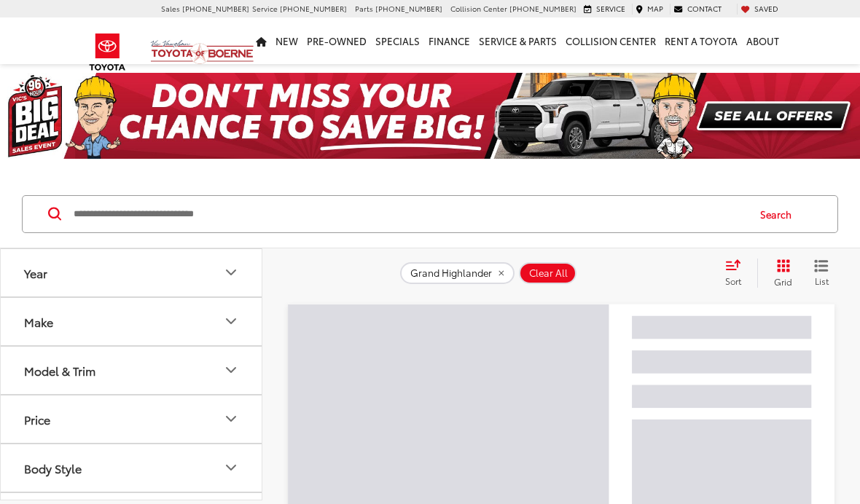  What do you see at coordinates (649, 9) in the screenshot?
I see `a: Map` at bounding box center [649, 9].